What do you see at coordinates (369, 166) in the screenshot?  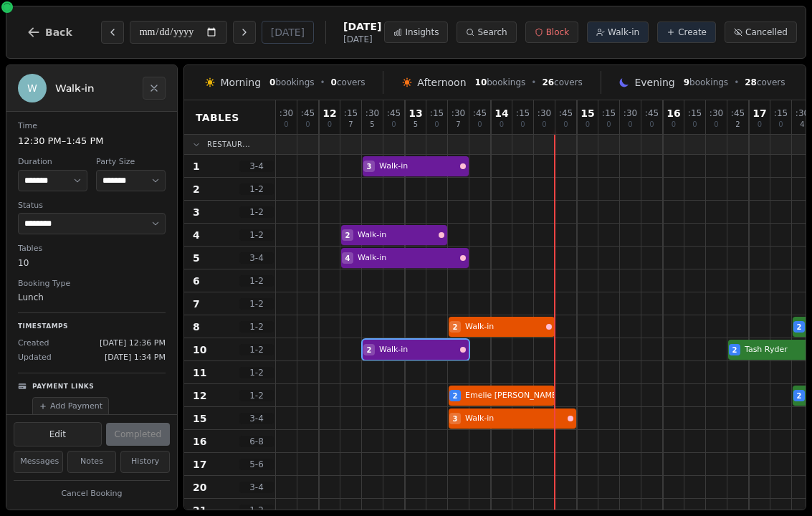 I see `span: 3` at bounding box center [369, 166].